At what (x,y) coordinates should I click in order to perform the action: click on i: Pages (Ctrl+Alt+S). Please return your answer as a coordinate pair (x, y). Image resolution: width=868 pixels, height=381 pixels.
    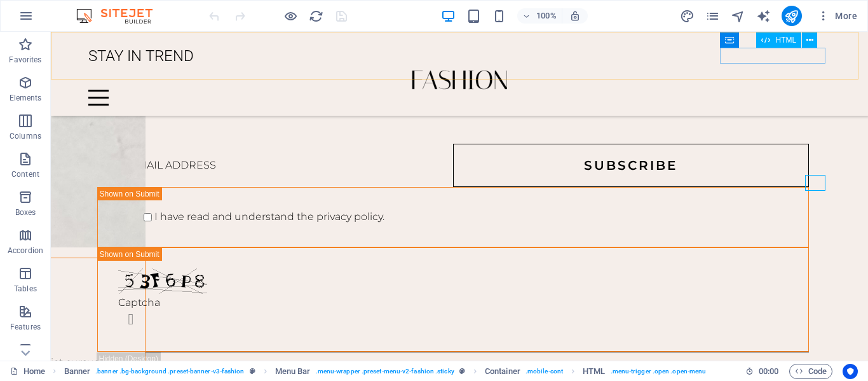
    Looking at the image, I should click on (712, 16).